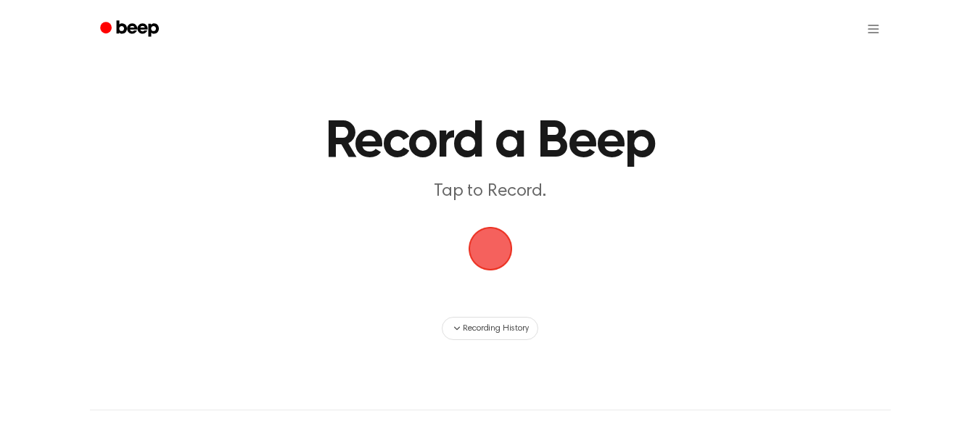  Describe the element at coordinates (130, 29) in the screenshot. I see `a: Beep` at that location.